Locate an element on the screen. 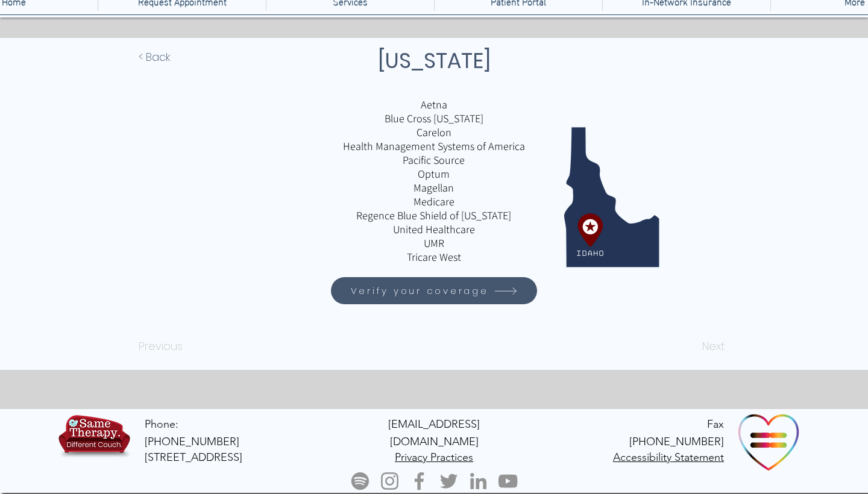  a: < Back is located at coordinates (178, 56).